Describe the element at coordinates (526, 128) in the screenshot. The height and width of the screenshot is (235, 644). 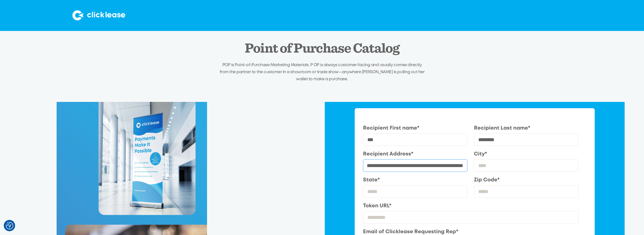
I see `label: Recipient Last name*` at that location.